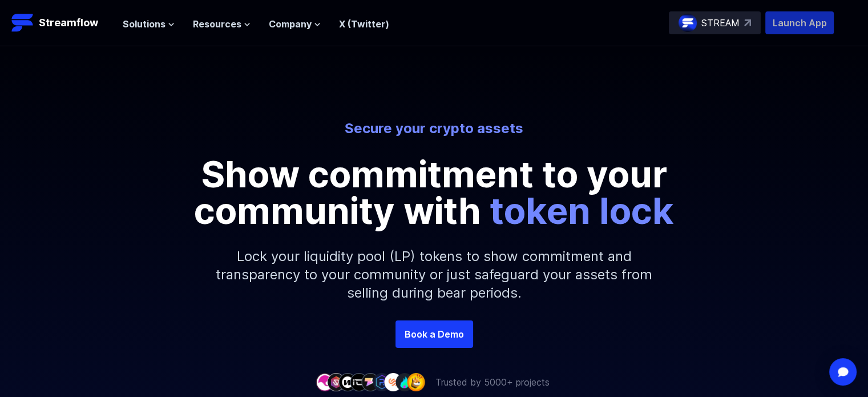 The image size is (868, 397). What do you see at coordinates (336, 381) in the screenshot?
I see `img: company-2` at bounding box center [336, 381].